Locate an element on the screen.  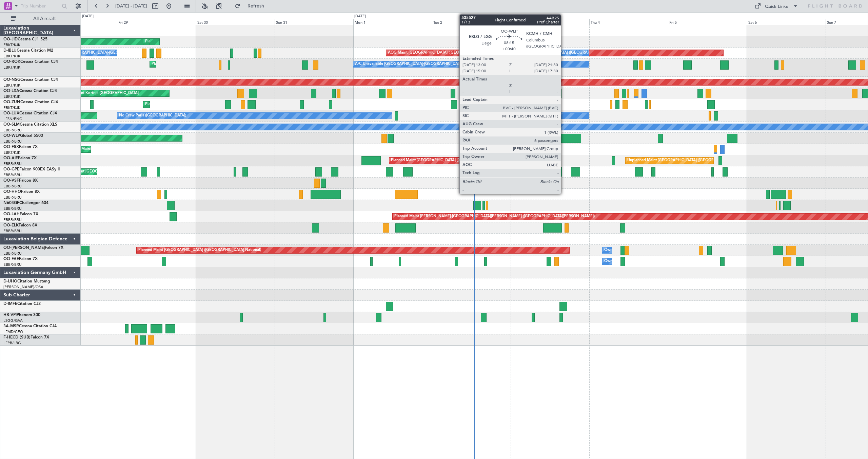
span: OO-JID is located at coordinates (10, 39).